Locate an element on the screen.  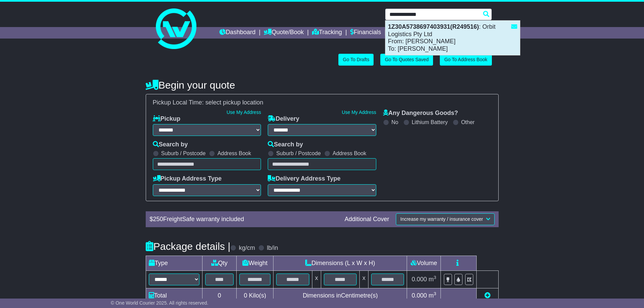
td: Weight is located at coordinates (255, 263).